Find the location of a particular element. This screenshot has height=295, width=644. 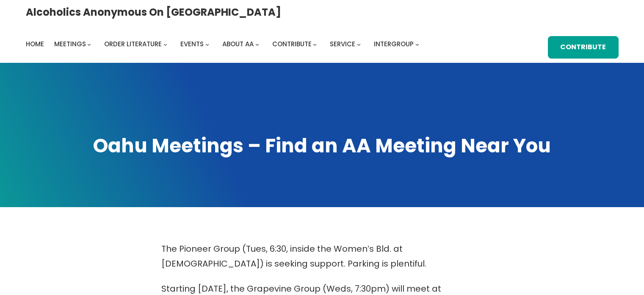

button: About AA submenu is located at coordinates (257, 44).